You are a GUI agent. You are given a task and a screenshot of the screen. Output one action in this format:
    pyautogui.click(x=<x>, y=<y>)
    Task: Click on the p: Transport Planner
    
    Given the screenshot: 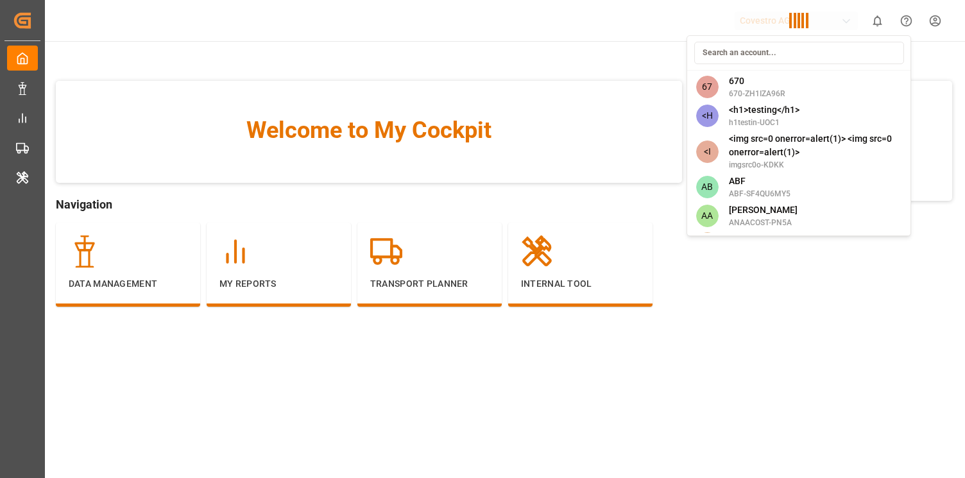 What is the action you would take?
    pyautogui.click(x=429, y=284)
    